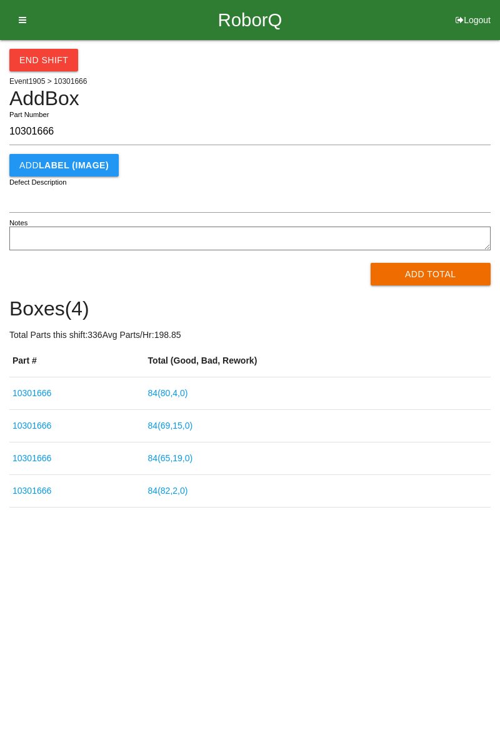  I want to click on a: 84(65,19,0), so click(171, 458).